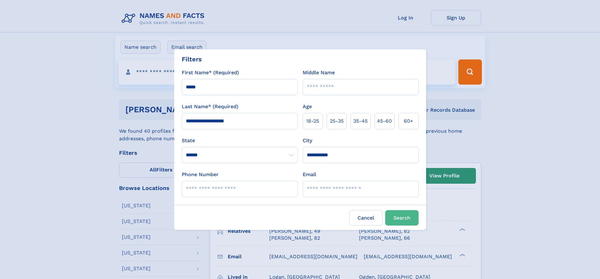 This screenshot has width=600, height=279. What do you see at coordinates (210, 107) in the screenshot?
I see `label: Last Name* (Required)` at bounding box center [210, 107].